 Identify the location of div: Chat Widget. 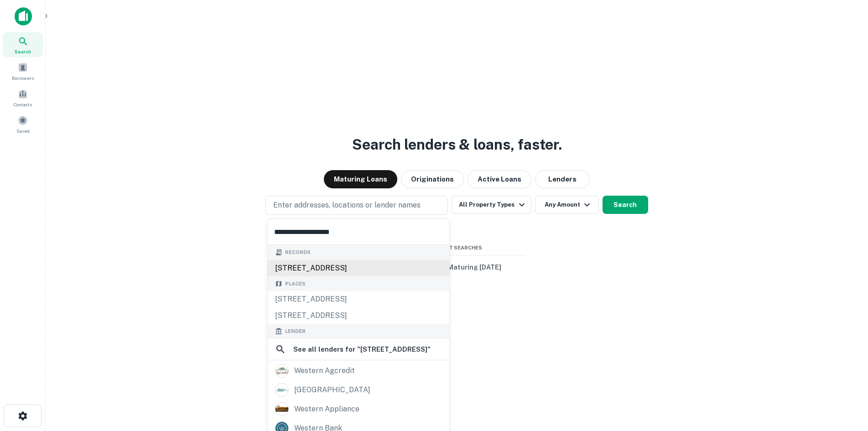
(846, 351).